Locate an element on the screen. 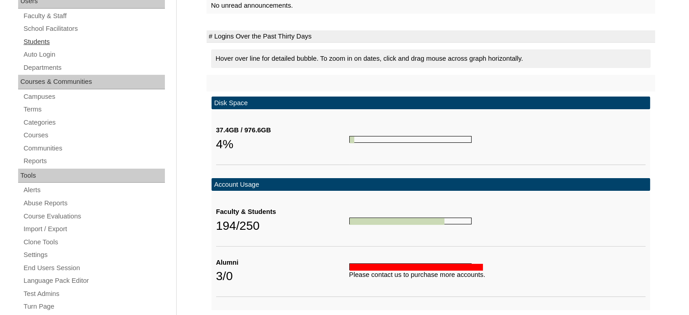  a: Abuse Reports is located at coordinates (94, 203).